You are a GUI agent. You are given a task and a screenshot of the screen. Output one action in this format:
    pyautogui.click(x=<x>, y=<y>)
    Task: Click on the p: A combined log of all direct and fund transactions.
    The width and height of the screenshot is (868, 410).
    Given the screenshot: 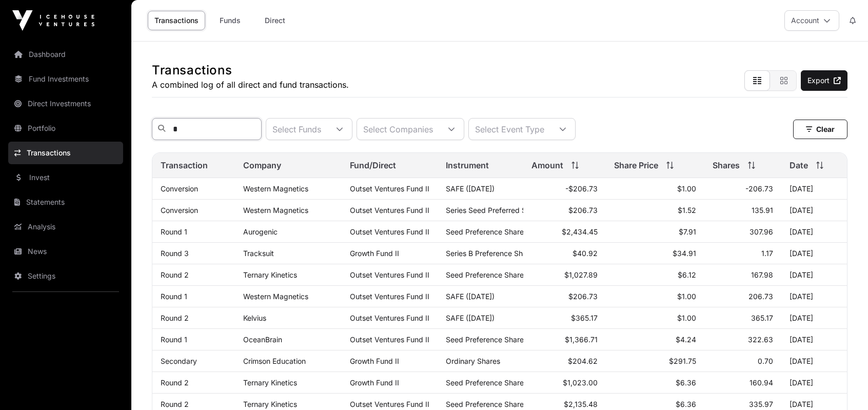 What is the action you would take?
    pyautogui.click(x=250, y=85)
    